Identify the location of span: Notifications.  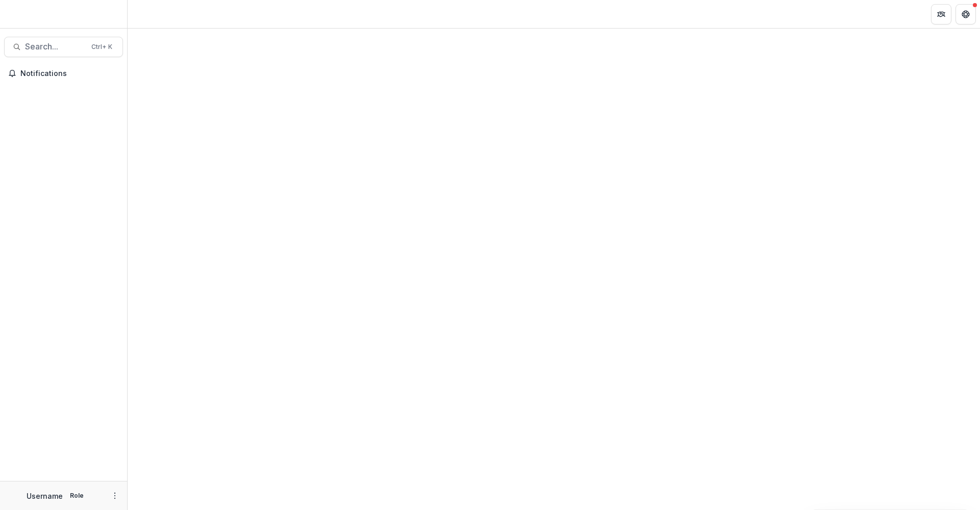
(69, 73).